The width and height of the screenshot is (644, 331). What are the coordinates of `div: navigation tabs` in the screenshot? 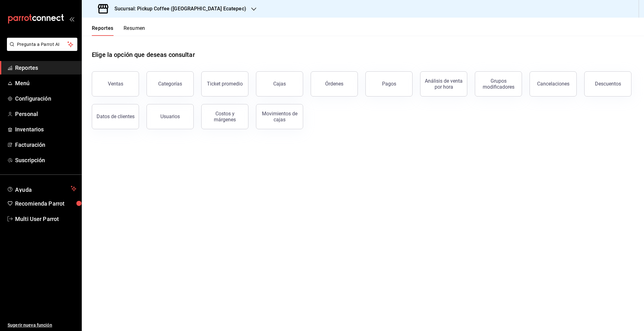 It's located at (118, 30).